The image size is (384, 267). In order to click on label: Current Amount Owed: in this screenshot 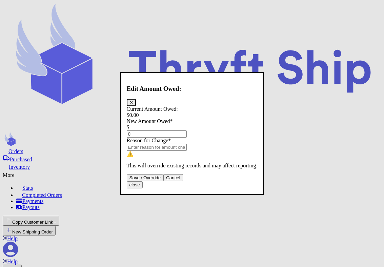, I will do `click(152, 109)`.